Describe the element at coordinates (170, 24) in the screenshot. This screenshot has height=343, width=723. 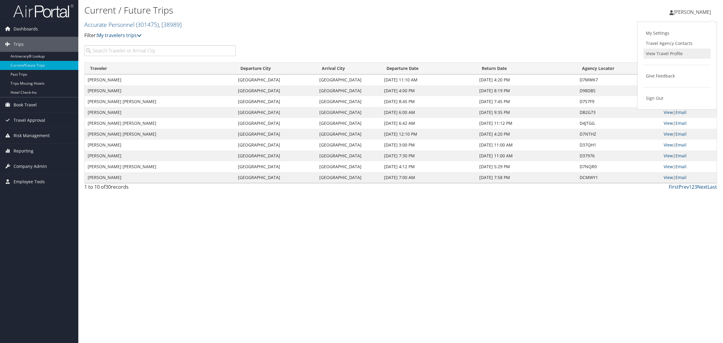
I see `span: , [ 38989 ]` at that location.